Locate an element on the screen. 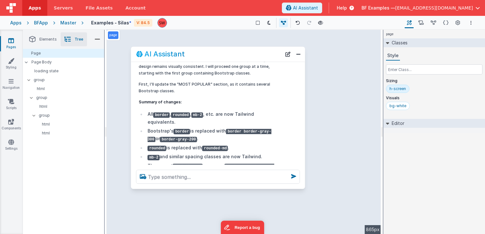 This screenshot has height=234, width=485. p: Understood. I will identify and replace all Bootstrap classes (e.g., border, rounded, mb-2, etc.)... is located at coordinates (210, 63).